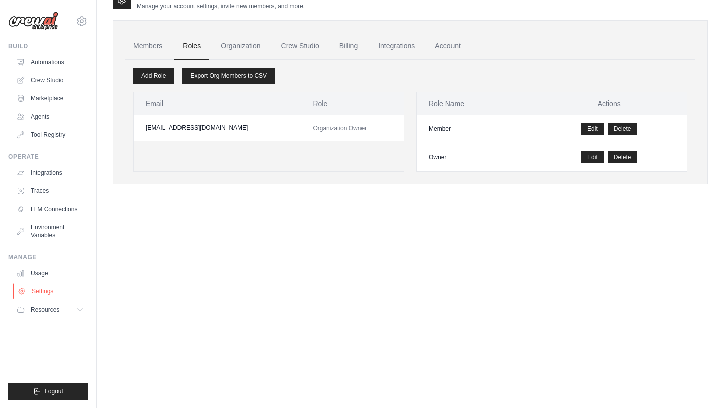 This screenshot has width=724, height=408. What do you see at coordinates (33, 21) in the screenshot?
I see `img: Logo` at bounding box center [33, 21].